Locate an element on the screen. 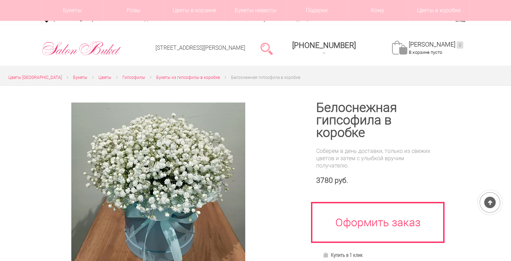 The height and width of the screenshot is (261, 511). a: Купить в 1 клик is located at coordinates (343, 255).